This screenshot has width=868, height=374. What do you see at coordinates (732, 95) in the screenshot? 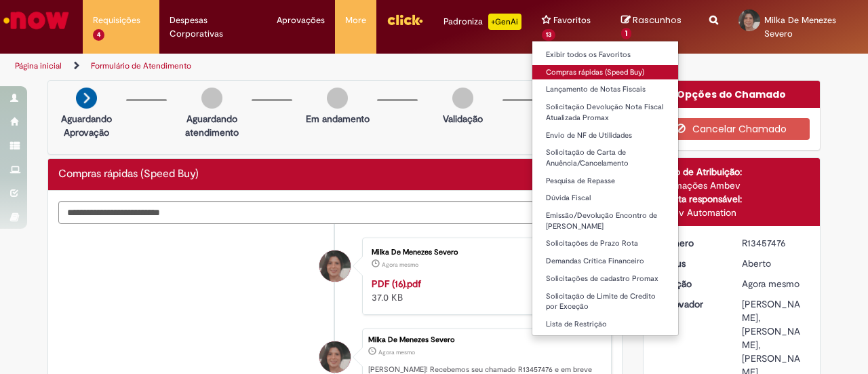
I see `div: Opções do Chamado` at bounding box center [732, 95].